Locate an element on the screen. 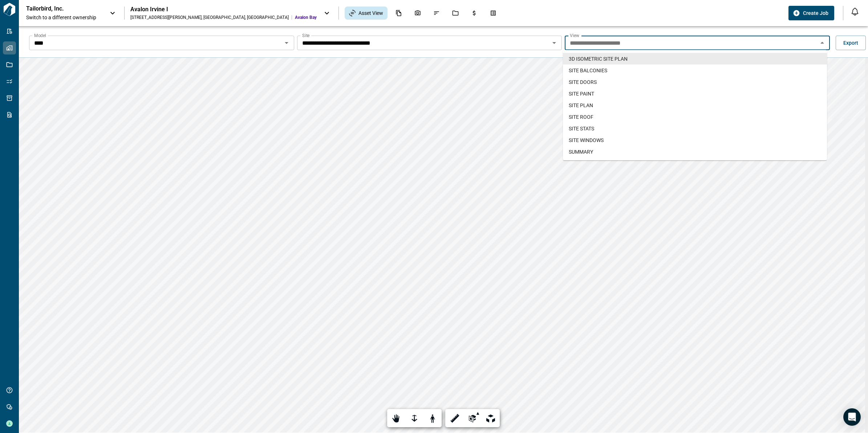 This screenshot has width=868, height=433. button: Export is located at coordinates (851, 43).